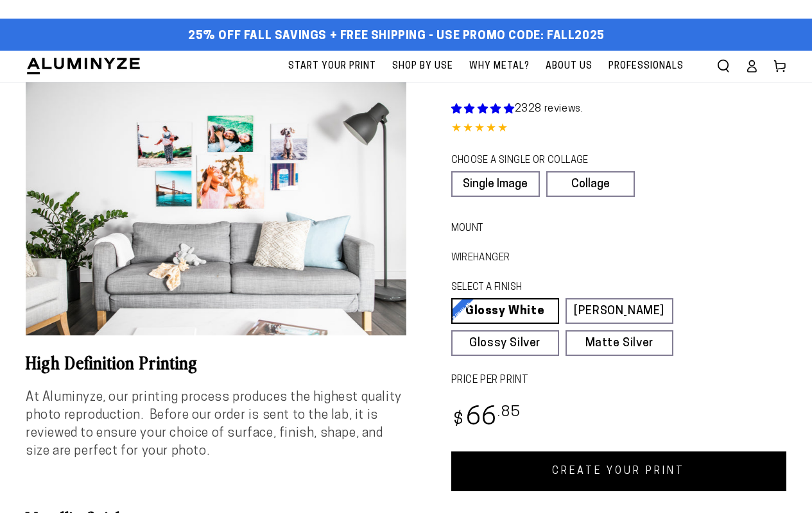  What do you see at coordinates (505, 343) in the screenshot?
I see `a: Glossy Silver` at bounding box center [505, 343].